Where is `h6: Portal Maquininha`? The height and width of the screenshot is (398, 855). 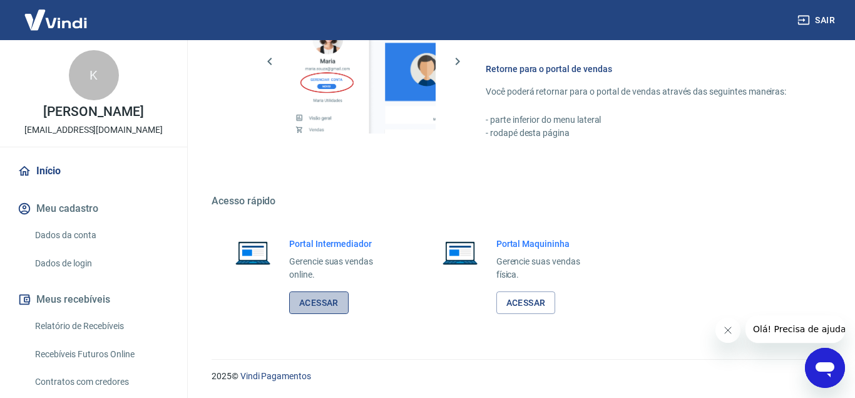 h6: Portal Maquininha is located at coordinates (550, 244).